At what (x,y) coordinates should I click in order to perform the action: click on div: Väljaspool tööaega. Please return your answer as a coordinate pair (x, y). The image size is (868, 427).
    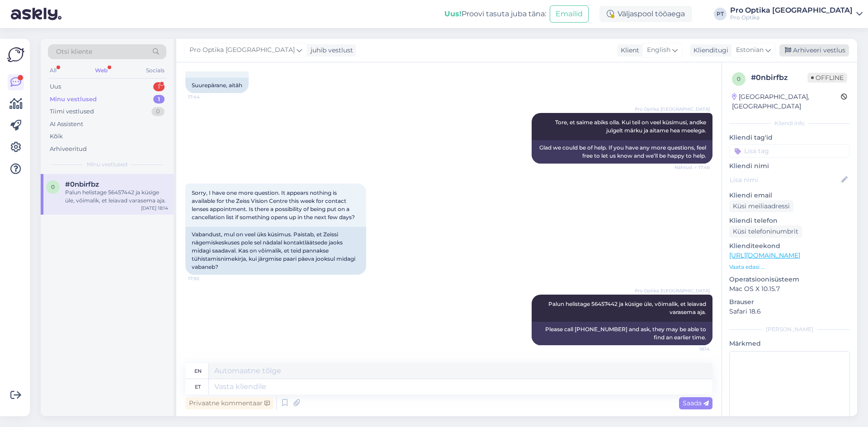
    Looking at the image, I should click on (645, 14).